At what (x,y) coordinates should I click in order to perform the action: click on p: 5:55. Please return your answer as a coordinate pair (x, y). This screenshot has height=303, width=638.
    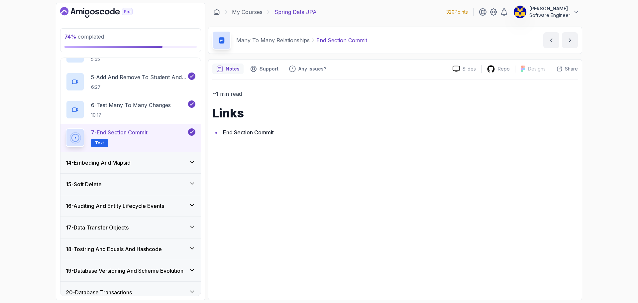
    Looking at the image, I should click on (111, 59).